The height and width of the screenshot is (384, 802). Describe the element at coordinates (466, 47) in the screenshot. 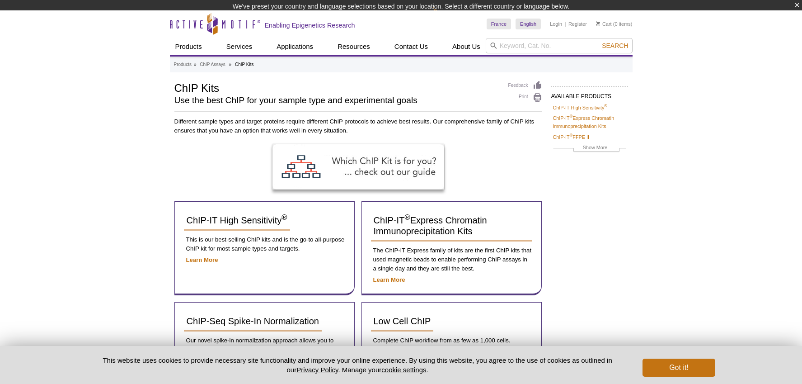

I see `a: About Us` at that location.